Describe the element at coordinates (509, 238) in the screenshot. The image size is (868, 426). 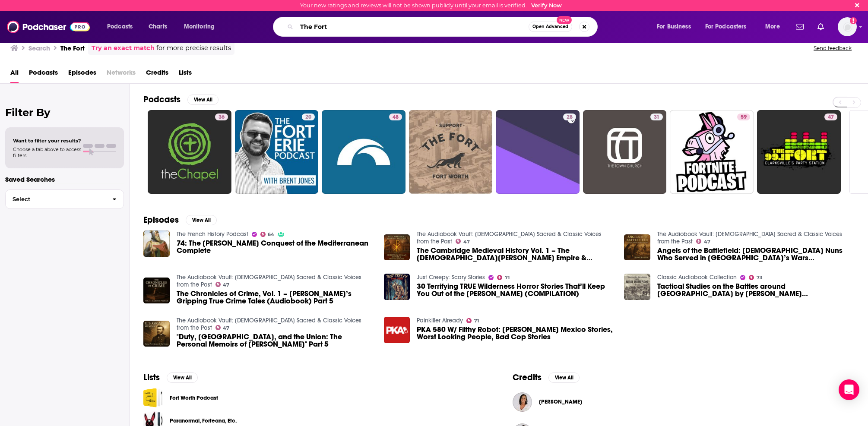
I see `a: The Audiobook Vault: Catholic Sacred & Classic Voices from the Past` at that location.